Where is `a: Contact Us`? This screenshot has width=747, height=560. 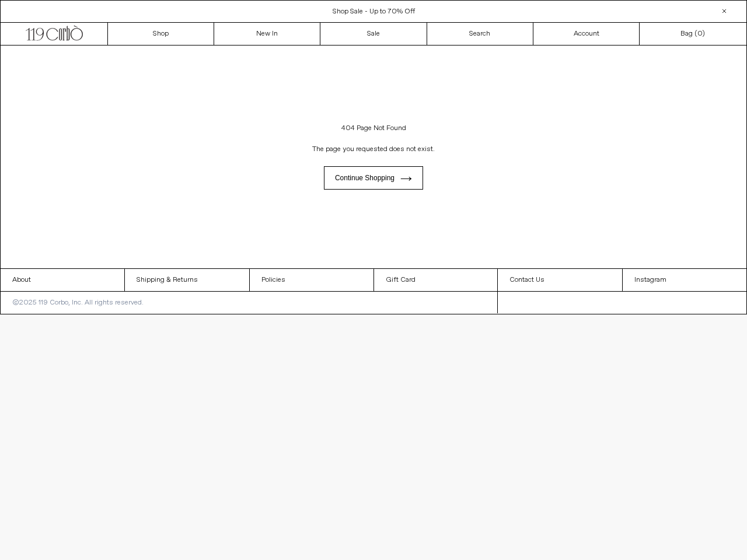 a: Contact Us is located at coordinates (560, 280).